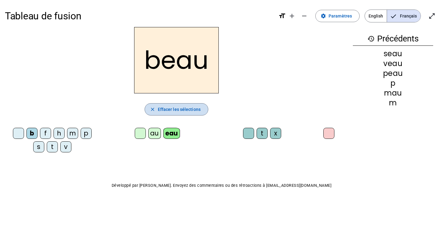 This screenshot has width=443, height=239. I want to click on button: Augmenter la taille de la police, so click(292, 16).